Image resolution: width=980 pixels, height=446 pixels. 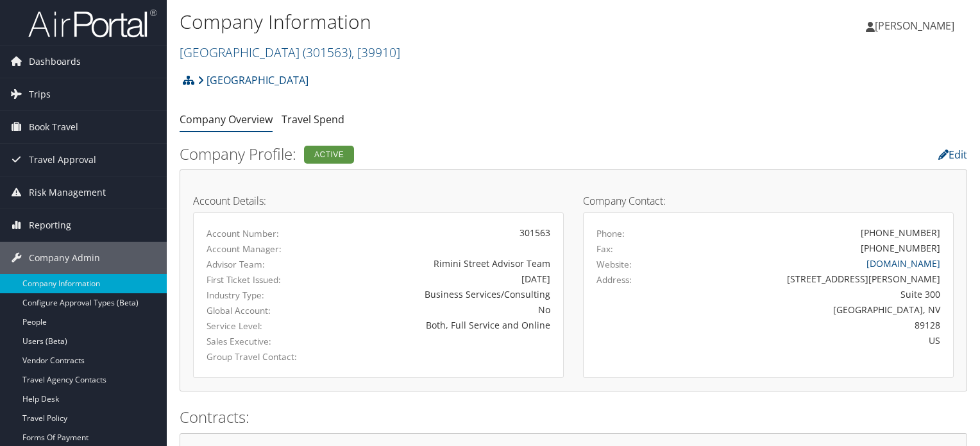 I want to click on span: Company Admin, so click(x=64, y=258).